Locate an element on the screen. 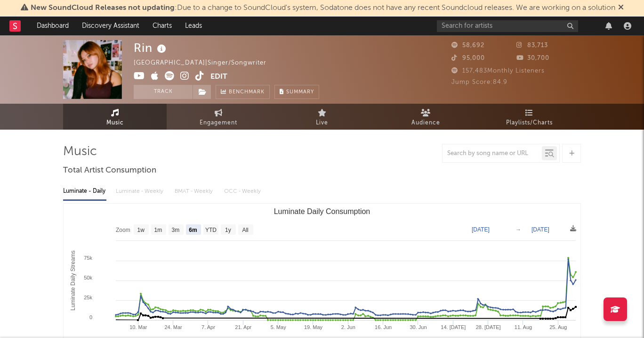  text: 3m is located at coordinates (176, 230).